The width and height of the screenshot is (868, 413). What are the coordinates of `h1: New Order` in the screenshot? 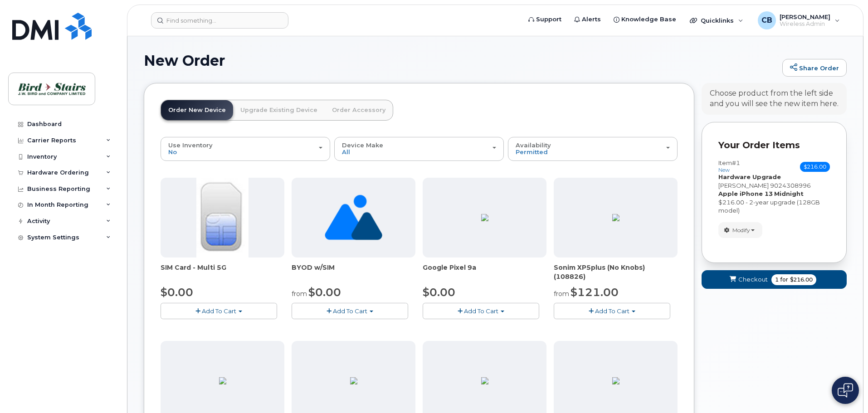 It's located at (461, 60).